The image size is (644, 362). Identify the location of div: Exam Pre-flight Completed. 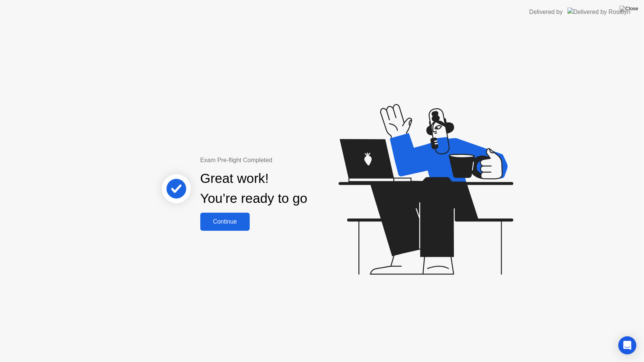
(278, 160).